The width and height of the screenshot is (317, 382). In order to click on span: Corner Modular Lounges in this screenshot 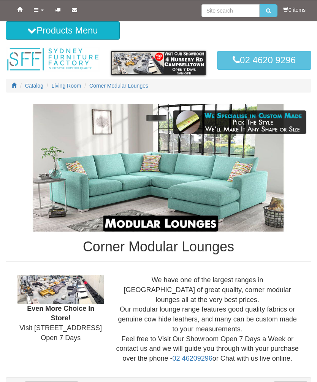, I will do `click(119, 86)`.